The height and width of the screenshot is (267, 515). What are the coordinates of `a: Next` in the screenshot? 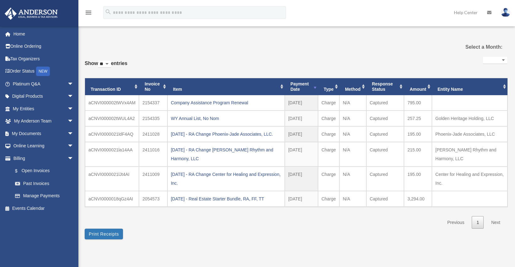 It's located at (496, 222).